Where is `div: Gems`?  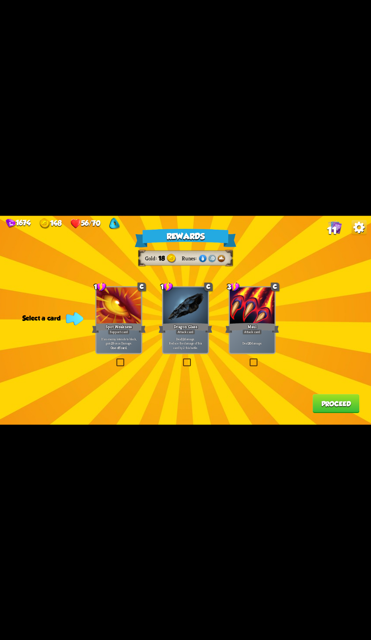
div: Gems is located at coordinates (18, 223).